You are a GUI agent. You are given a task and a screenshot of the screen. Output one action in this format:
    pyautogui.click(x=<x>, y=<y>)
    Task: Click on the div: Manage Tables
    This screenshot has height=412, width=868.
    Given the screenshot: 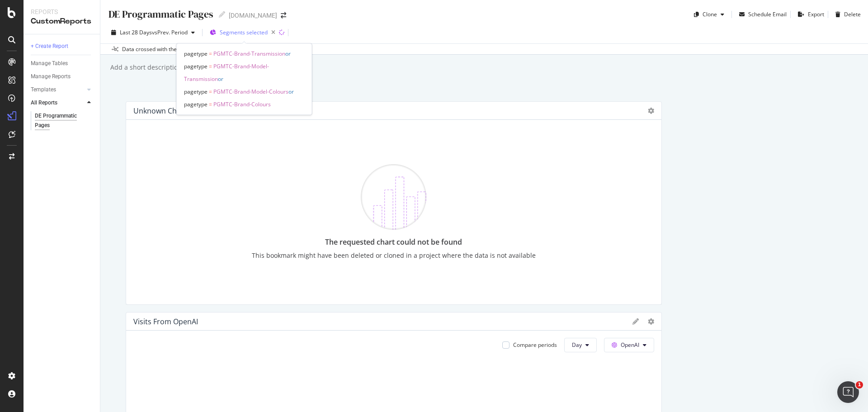 What is the action you would take?
    pyautogui.click(x=49, y=63)
    